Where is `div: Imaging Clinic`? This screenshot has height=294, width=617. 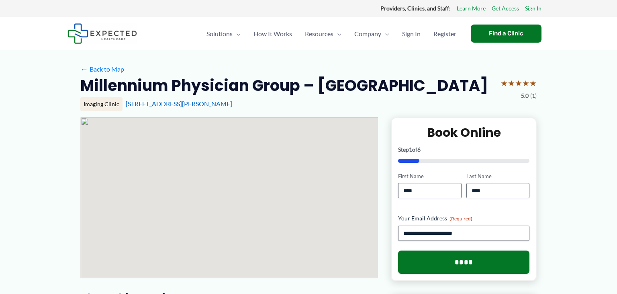 div: Imaging Clinic is located at coordinates (101, 104).